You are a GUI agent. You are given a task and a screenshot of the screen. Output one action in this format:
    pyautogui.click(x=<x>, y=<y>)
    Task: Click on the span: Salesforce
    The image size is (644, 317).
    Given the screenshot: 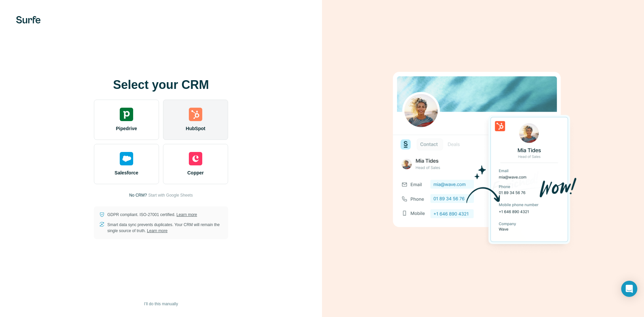 What is the action you would take?
    pyautogui.click(x=127, y=173)
    